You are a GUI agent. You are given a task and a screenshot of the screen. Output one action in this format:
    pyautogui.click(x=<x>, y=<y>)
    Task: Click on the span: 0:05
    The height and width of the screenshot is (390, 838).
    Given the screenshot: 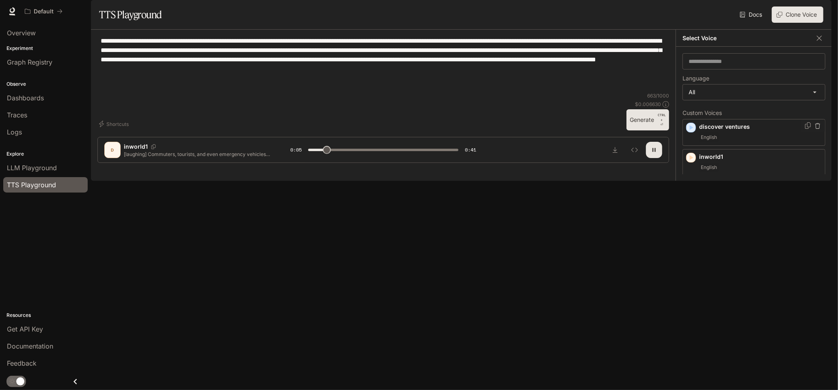 What is the action you would take?
    pyautogui.click(x=296, y=150)
    